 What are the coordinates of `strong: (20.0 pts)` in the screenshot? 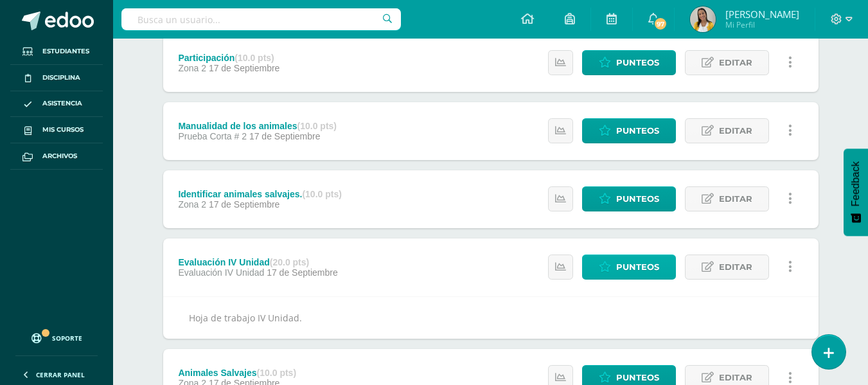 It's located at (289, 262).